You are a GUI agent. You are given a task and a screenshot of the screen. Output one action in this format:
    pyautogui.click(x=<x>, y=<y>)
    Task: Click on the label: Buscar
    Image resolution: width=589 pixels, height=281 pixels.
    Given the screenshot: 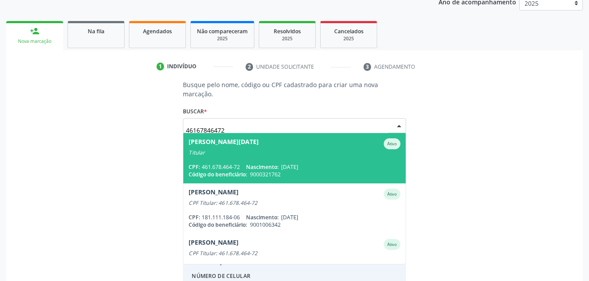 What is the action you would take?
    pyautogui.click(x=195, y=111)
    